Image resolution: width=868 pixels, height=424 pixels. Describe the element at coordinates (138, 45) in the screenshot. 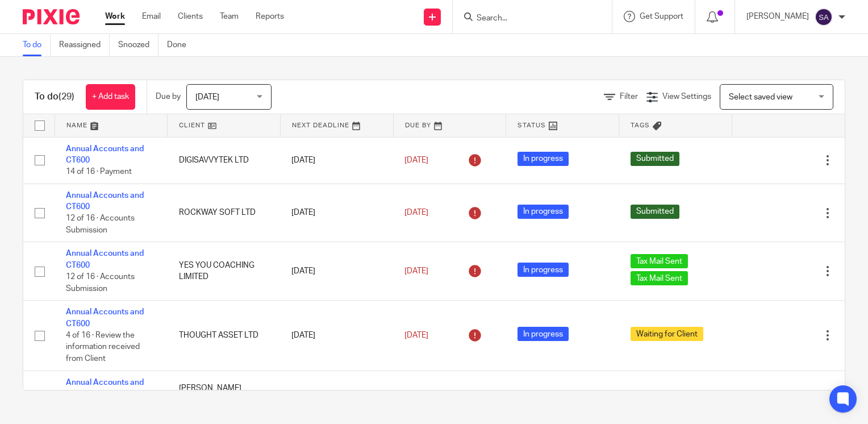

I see `a: Snoozed` at that location.